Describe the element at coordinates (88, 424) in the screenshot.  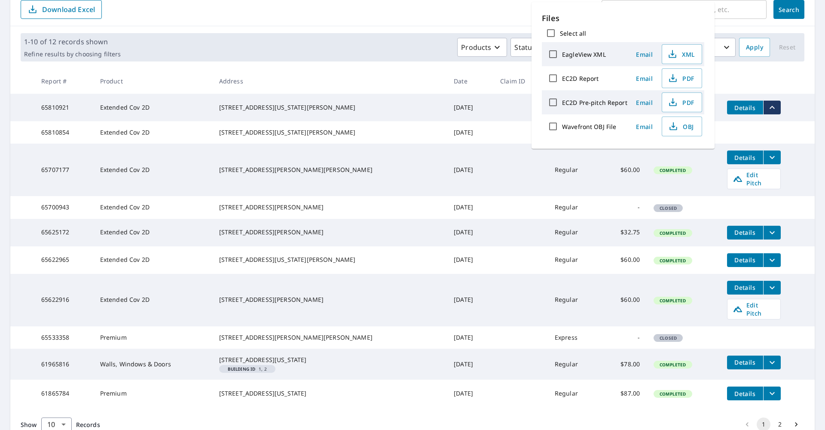
I see `span: Records` at that location.